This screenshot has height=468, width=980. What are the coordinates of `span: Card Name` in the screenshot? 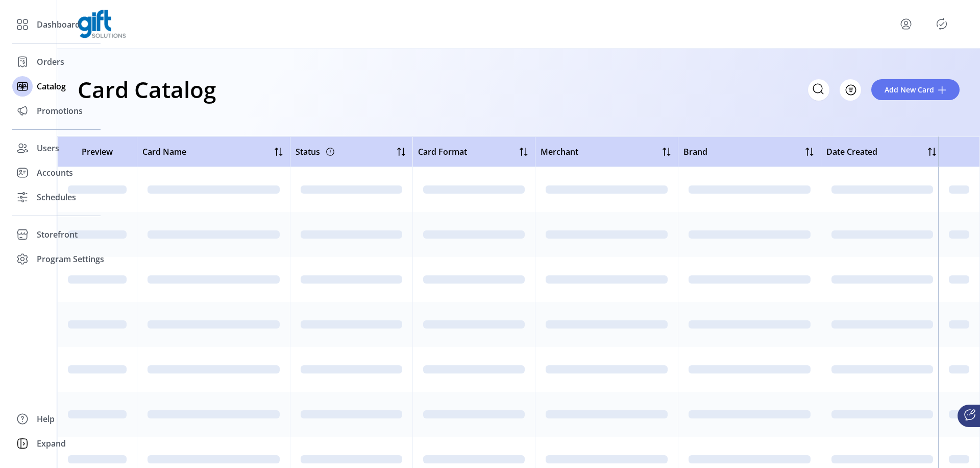 It's located at (164, 151).